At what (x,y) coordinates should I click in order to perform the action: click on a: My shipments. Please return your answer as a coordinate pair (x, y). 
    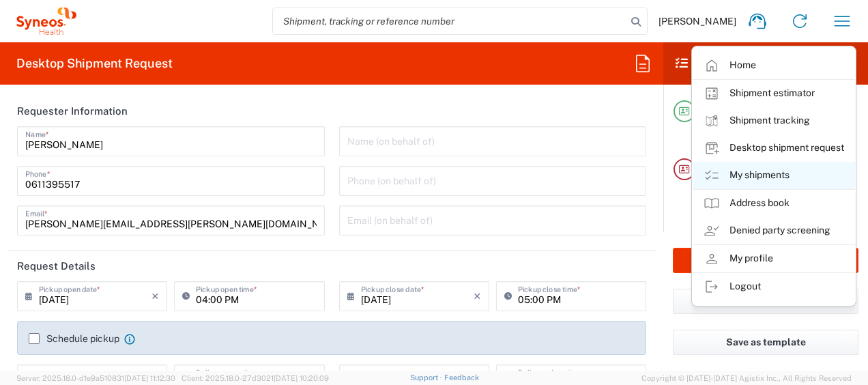
    Looking at the image, I should click on (774, 175).